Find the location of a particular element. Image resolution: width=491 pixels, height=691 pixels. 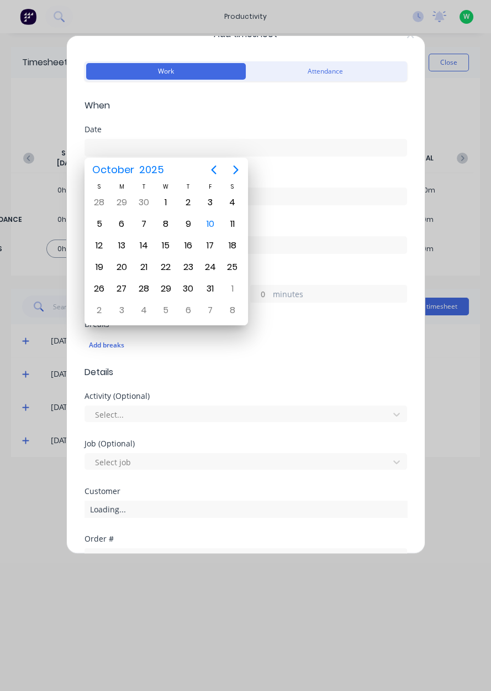

div: Sunday, October 26, 2025 is located at coordinates (100, 289).